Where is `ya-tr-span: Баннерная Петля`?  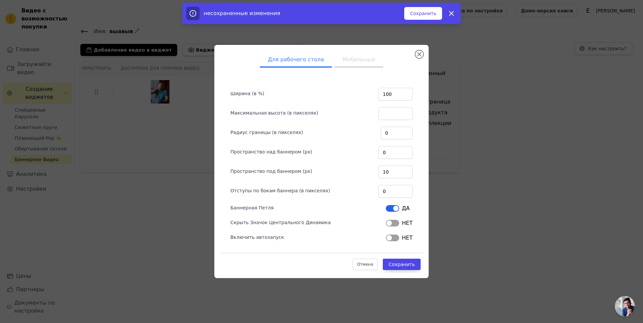
ya-tr-span: Баннерная Петля is located at coordinates (252, 208).